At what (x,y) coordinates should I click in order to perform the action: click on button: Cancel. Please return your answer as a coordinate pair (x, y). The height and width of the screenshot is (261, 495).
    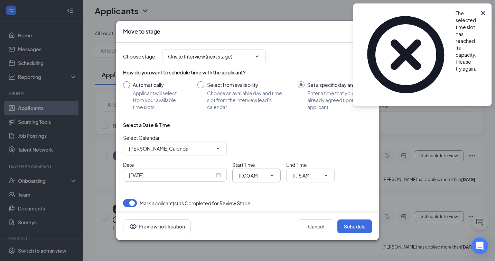
    Looking at the image, I should click on (316, 226).